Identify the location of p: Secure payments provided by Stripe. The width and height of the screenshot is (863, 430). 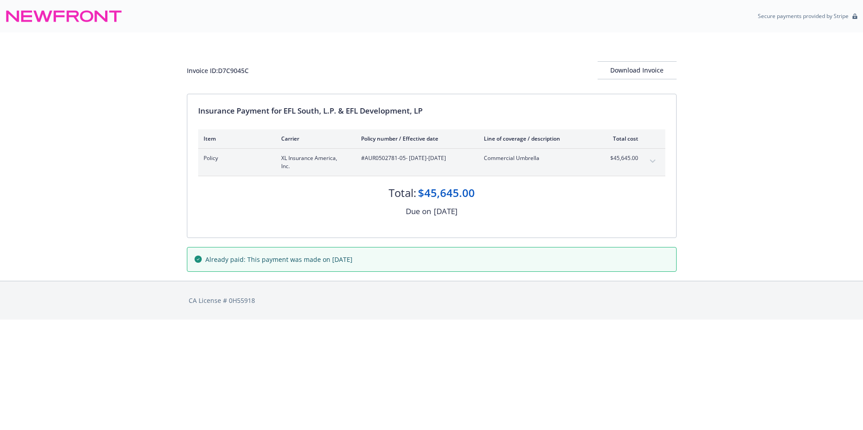
(803, 16).